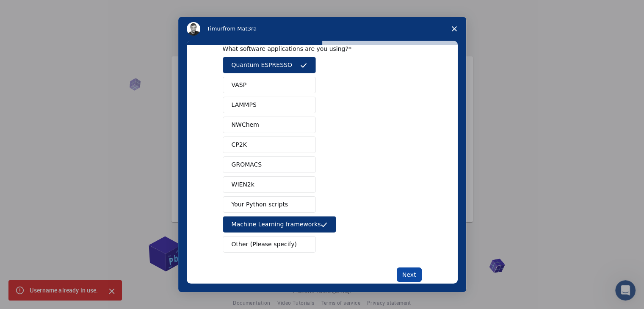 This screenshot has height=309, width=644. What do you see at coordinates (269, 204) in the screenshot?
I see `button: Your Python scripts` at bounding box center [269, 204].